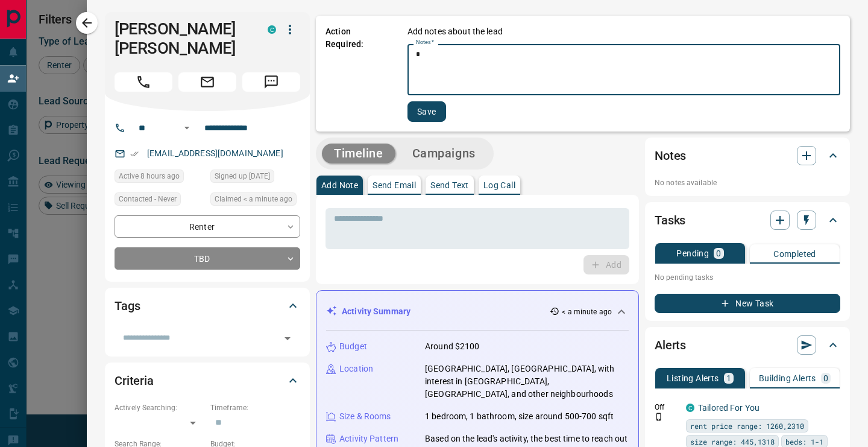 The width and height of the screenshot is (868, 447). What do you see at coordinates (748, 220) in the screenshot?
I see `div: Tasks` at bounding box center [748, 220].